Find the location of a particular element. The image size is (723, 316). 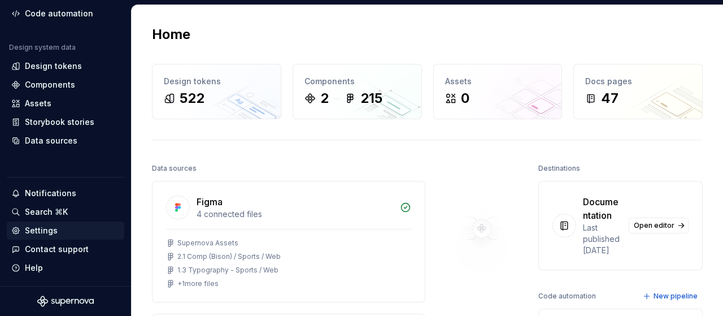

div: Notifications is located at coordinates (50, 193).